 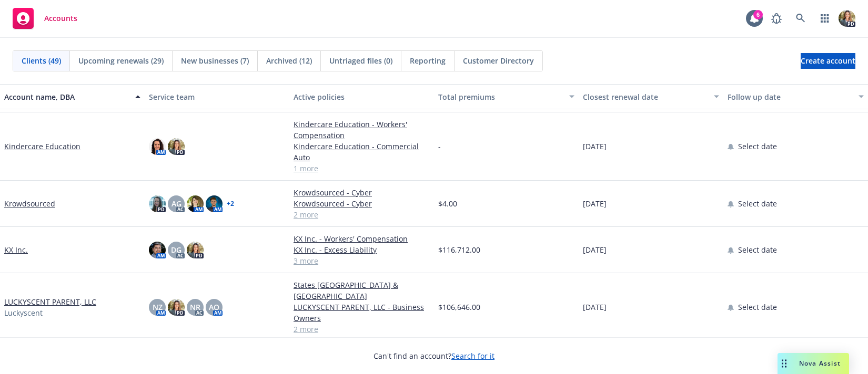 I want to click on div: Service team, so click(x=217, y=97).